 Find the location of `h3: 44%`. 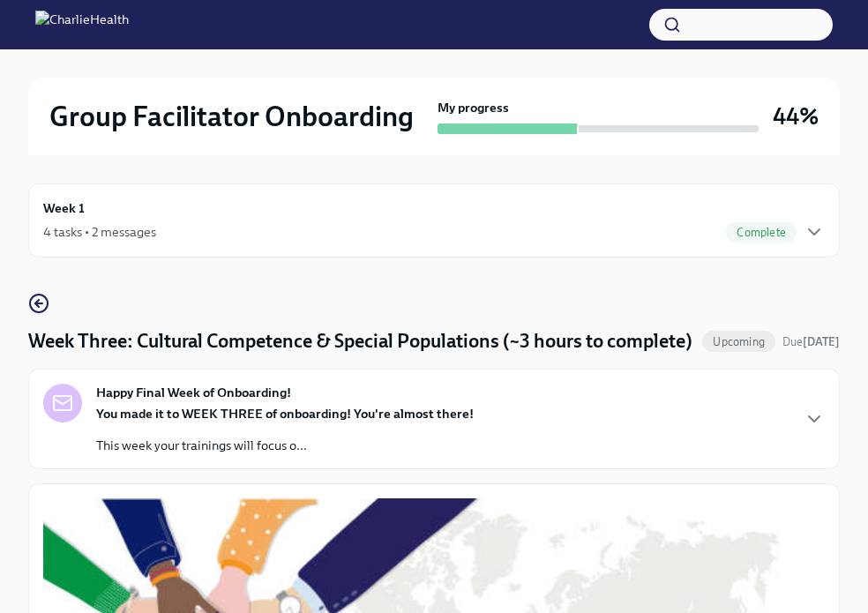

h3: 44% is located at coordinates (796, 117).